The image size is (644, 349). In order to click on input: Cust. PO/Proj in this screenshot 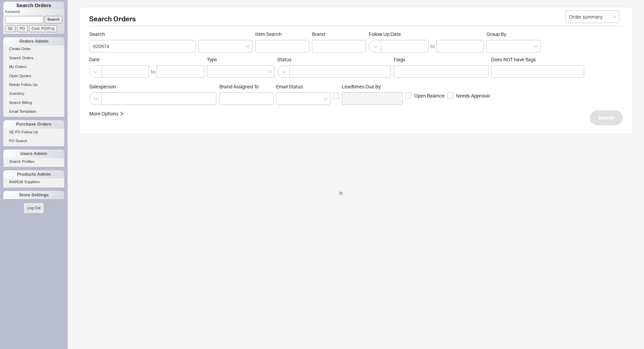, I will do `click(43, 28)`.